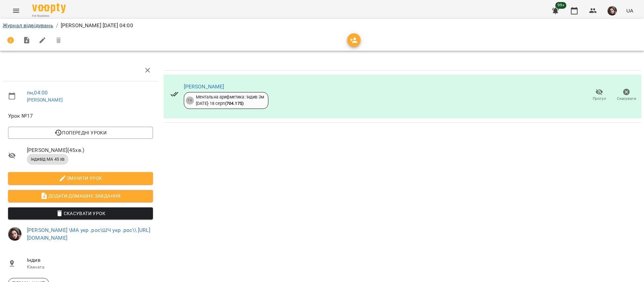 This screenshot has width=644, height=282. What do you see at coordinates (80, 196) in the screenshot?
I see `button: Додати домашнє завдання` at bounding box center [80, 196].